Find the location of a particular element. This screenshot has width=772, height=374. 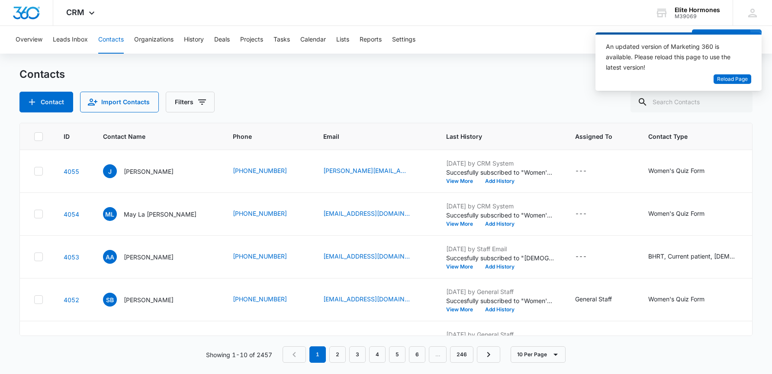

div: account name is located at coordinates (697, 10).